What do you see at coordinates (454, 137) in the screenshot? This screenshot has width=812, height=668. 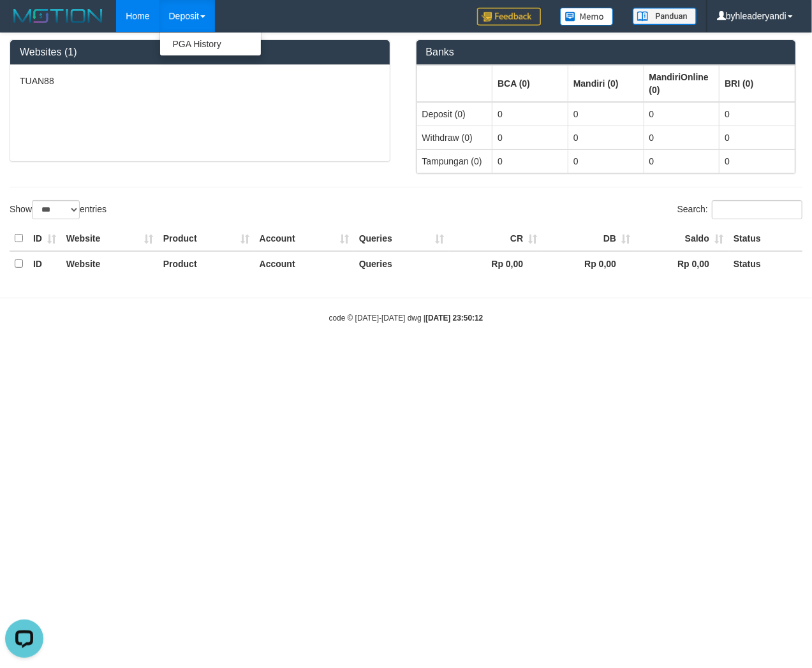 I see `td: Withdraw (0)` at bounding box center [454, 137].